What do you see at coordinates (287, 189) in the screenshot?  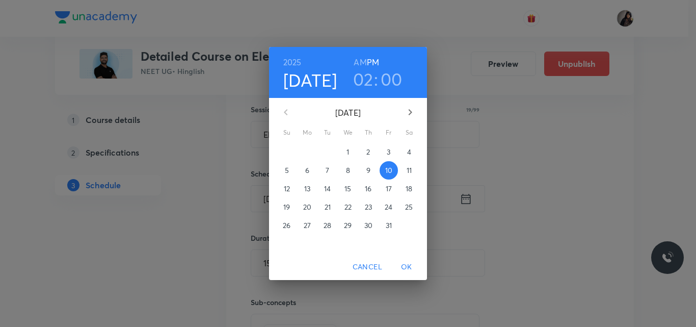 I see `p: 12` at bounding box center [287, 189].